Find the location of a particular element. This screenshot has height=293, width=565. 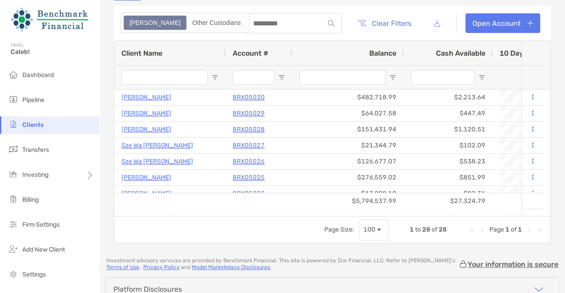

span: Balance is located at coordinates (383, 53).